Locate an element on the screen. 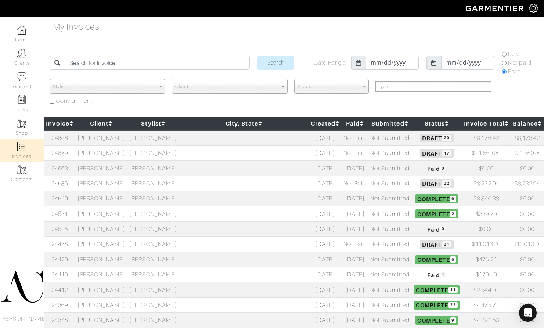  a: Balance is located at coordinates (527, 123).